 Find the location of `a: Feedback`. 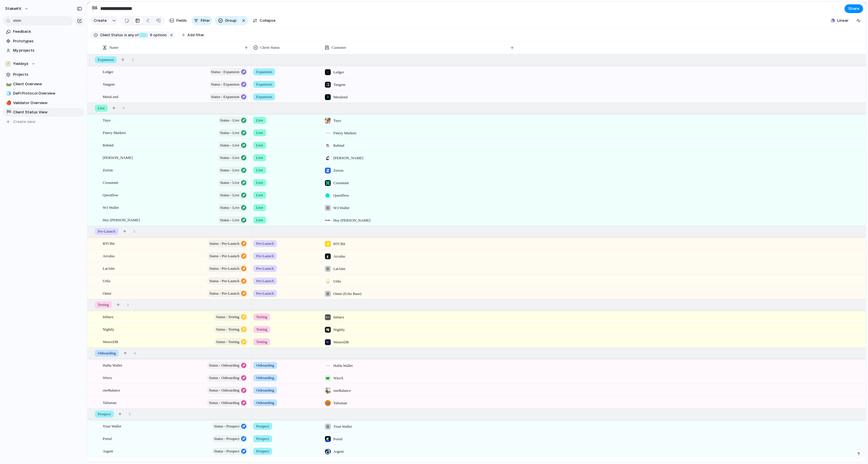

a: Feedback is located at coordinates (44, 31).